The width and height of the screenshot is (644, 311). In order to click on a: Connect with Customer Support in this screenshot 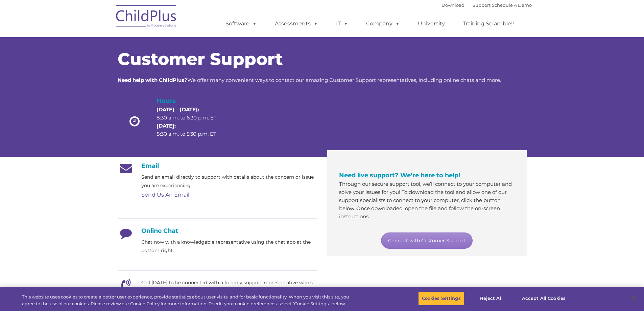, I will do `click(427, 241)`.